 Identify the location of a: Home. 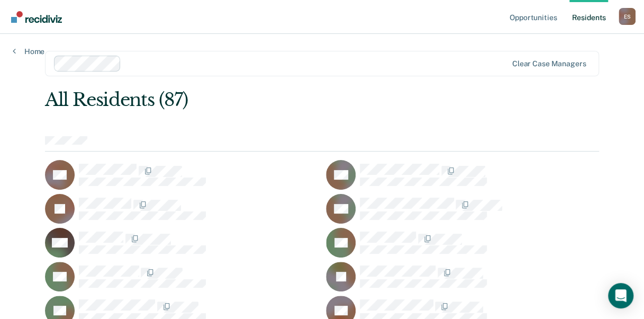
(29, 51).